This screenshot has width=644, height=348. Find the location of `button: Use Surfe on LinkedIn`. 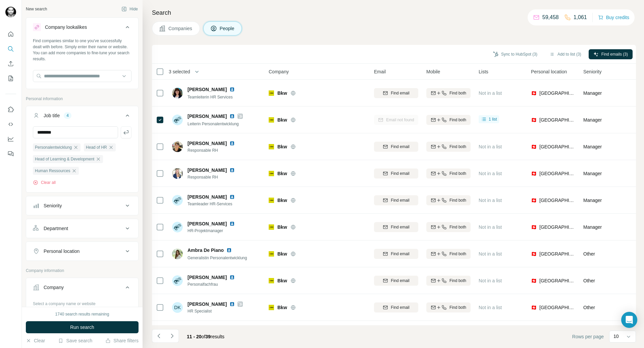

button: Use Surfe on LinkedIn is located at coordinates (11, 110).